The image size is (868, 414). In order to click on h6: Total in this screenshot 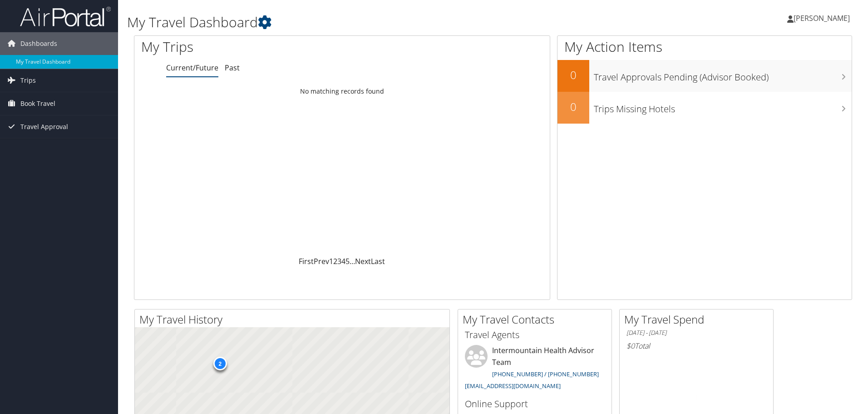, I will do `click(696, 346)`.